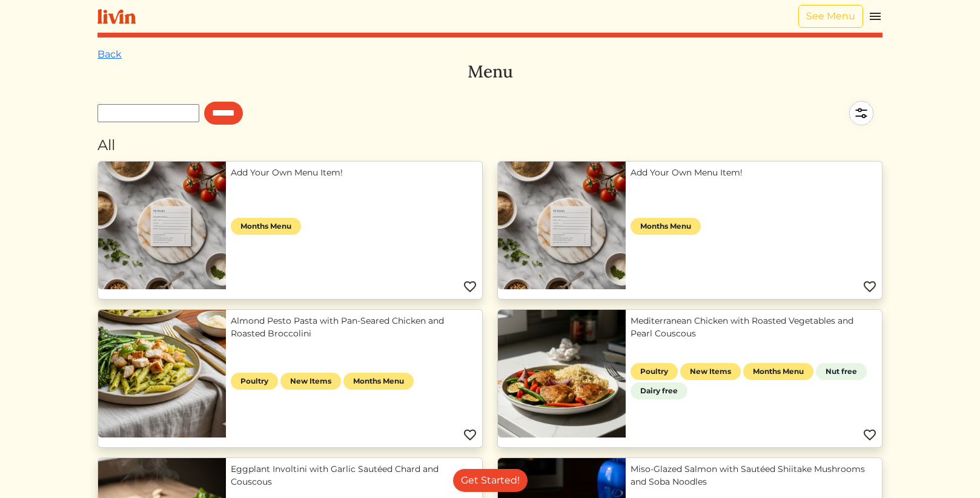 This screenshot has width=980, height=498. Describe the element at coordinates (490, 72) in the screenshot. I see `h3: Menu` at that location.